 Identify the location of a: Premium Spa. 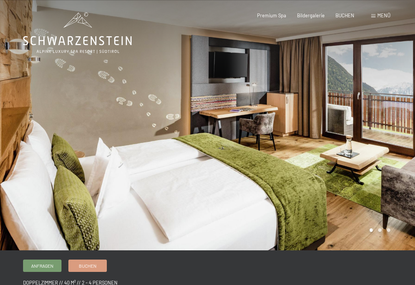
(272, 15).